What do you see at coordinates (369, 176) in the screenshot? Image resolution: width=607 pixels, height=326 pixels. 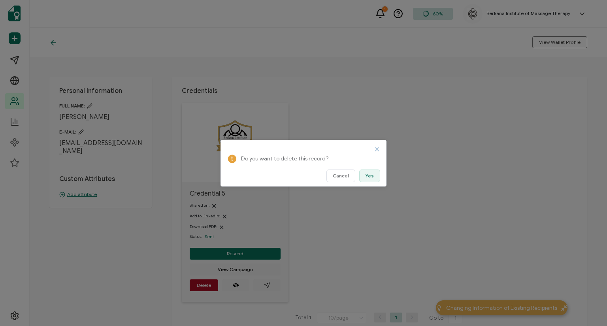 I see `span: Yes` at bounding box center [369, 176].